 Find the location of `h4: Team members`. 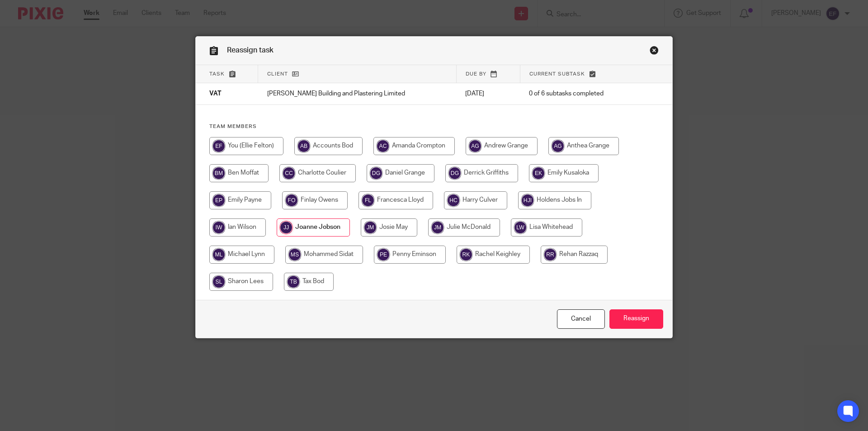

h4: Team members is located at coordinates (434, 127).